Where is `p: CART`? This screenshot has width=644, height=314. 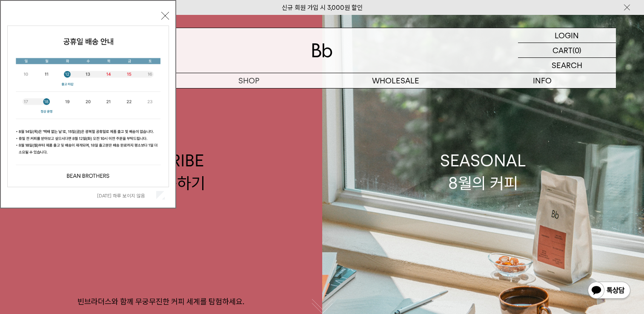
p: CART is located at coordinates (563, 51).